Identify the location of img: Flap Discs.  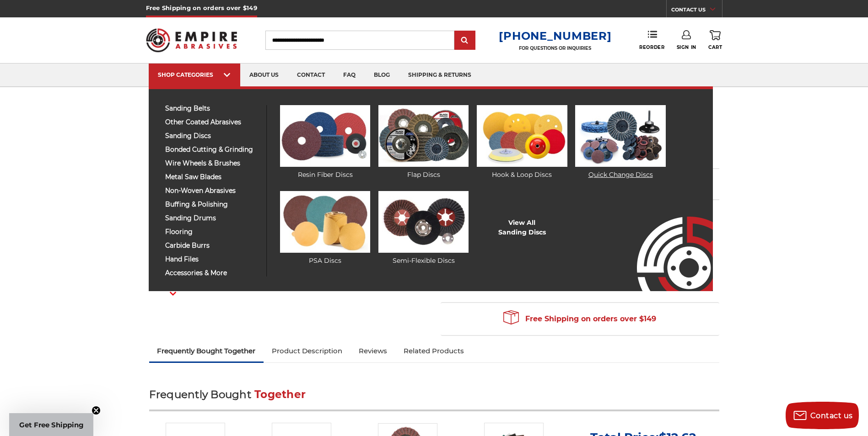
(423, 136).